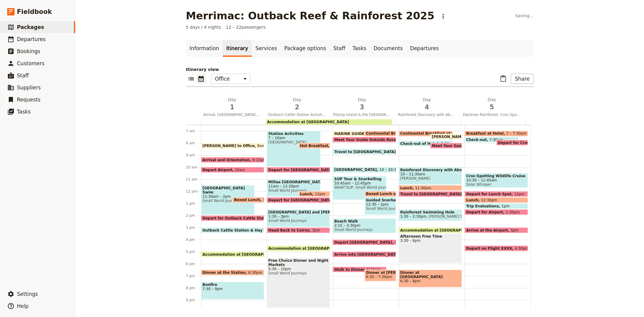 This screenshot has height=317, width=644. I want to click on span: MARINE GUIDES - Arrive at Office, so click(369, 133).